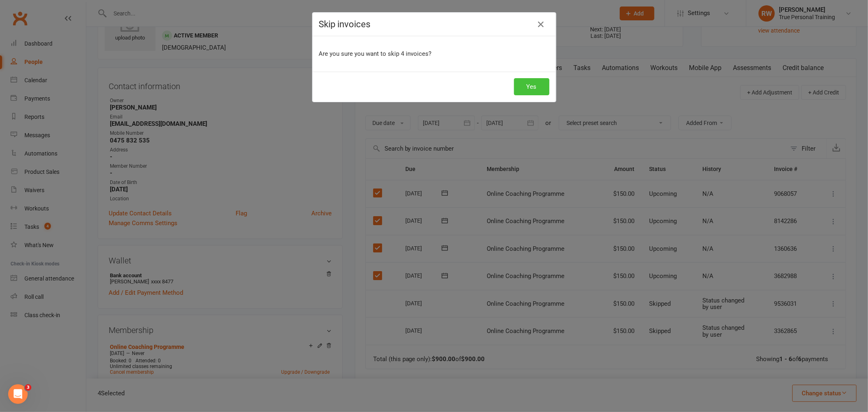  I want to click on span: Are you sure you want to skip 4 invoices?, so click(375, 53).